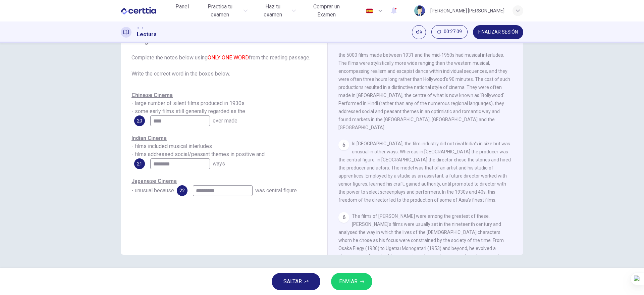  I want to click on span: - unusual because, so click(154, 185).